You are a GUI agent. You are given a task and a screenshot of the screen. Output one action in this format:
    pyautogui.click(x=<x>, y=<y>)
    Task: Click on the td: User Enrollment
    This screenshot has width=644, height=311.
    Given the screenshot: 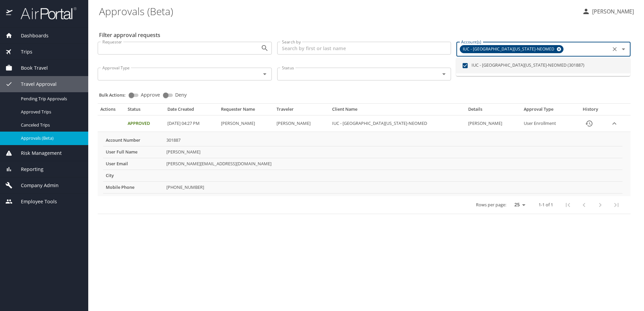 What is the action you would take?
    pyautogui.click(x=548, y=124)
    